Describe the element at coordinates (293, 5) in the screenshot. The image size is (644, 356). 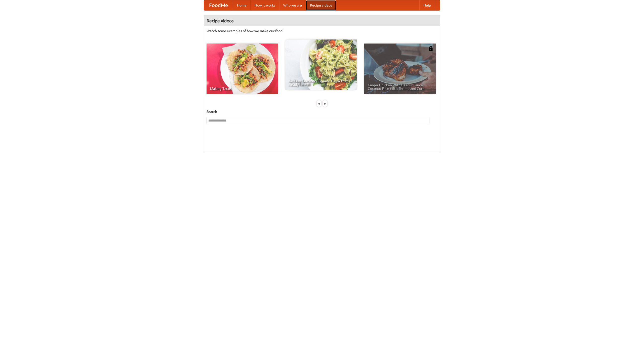
I see `a: Who we are` at that location.